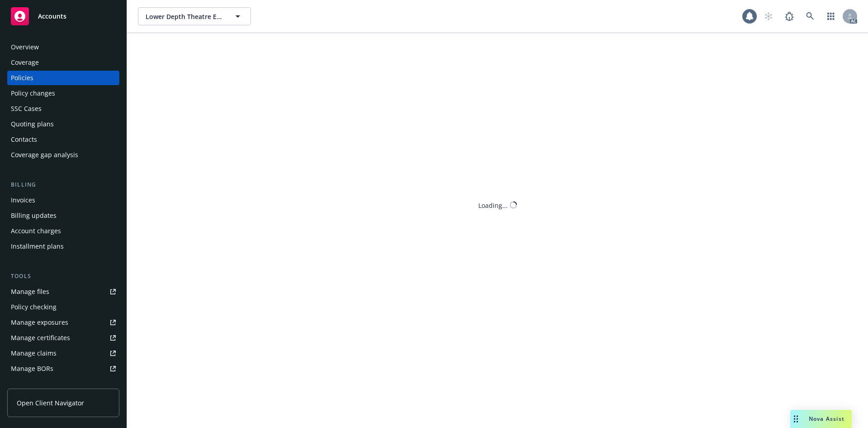 The image size is (868, 428). Describe the element at coordinates (64, 109) in the screenshot. I see `a: SSC Cases` at that location.